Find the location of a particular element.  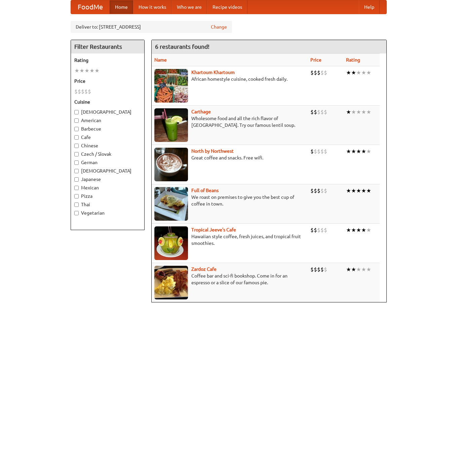

b: Khartoum Khartoum is located at coordinates (213, 72).